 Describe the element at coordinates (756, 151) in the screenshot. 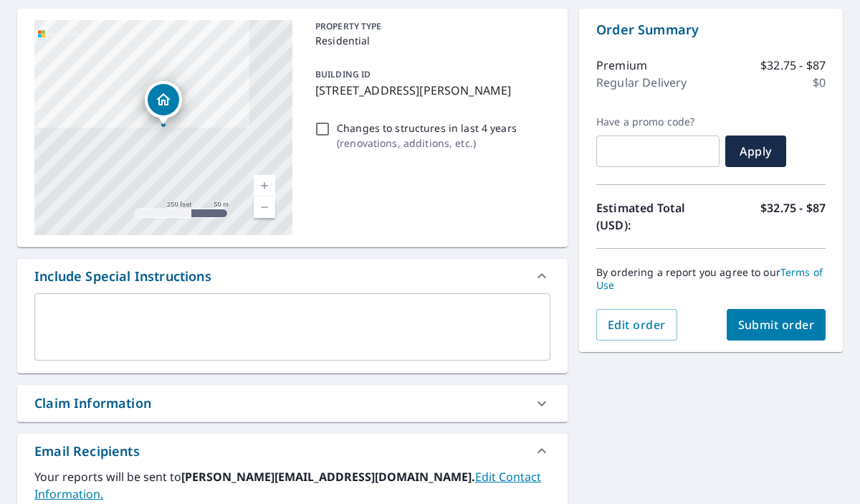

I see `span: Apply` at that location.